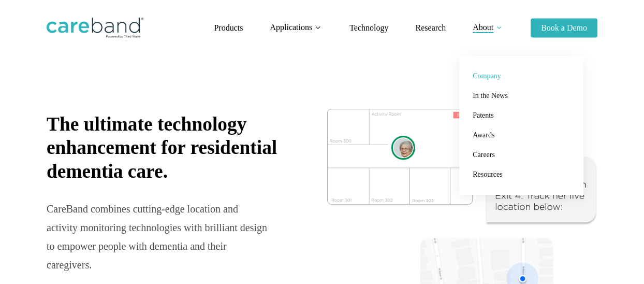  What do you see at coordinates (483, 154) in the screenshot?
I see `span: Careers` at bounding box center [483, 154].